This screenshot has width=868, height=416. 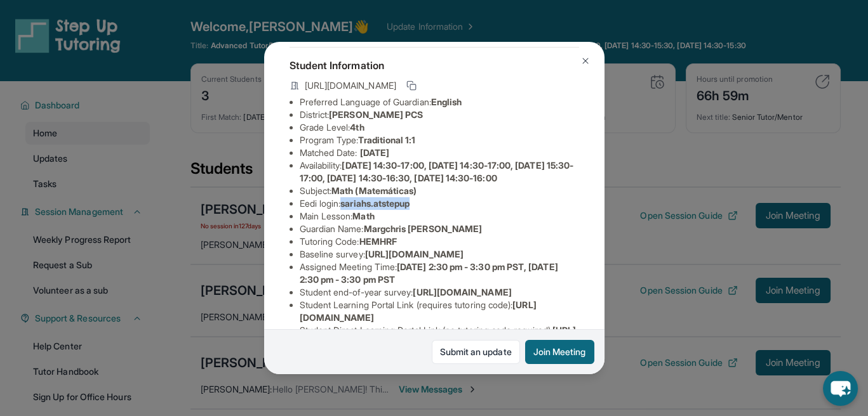 What do you see at coordinates (439, 153) in the screenshot?
I see `li: Matched Date:` at bounding box center [439, 153].